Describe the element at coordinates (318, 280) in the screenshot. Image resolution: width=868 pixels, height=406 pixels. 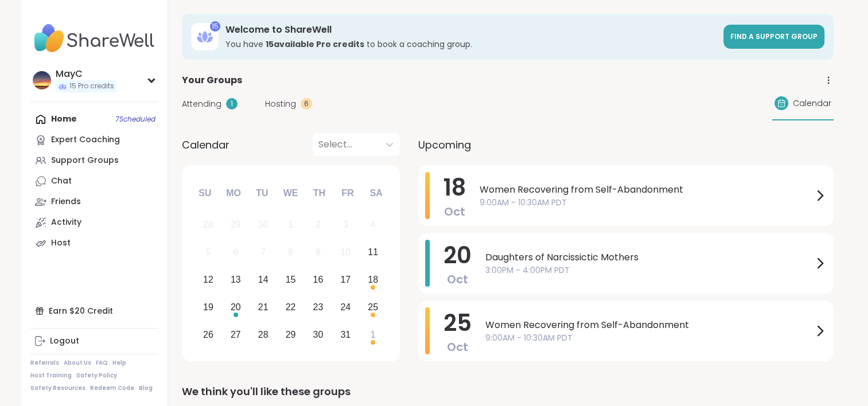
I see `div: Choose Thursday, October 16th, 2025` at that location.